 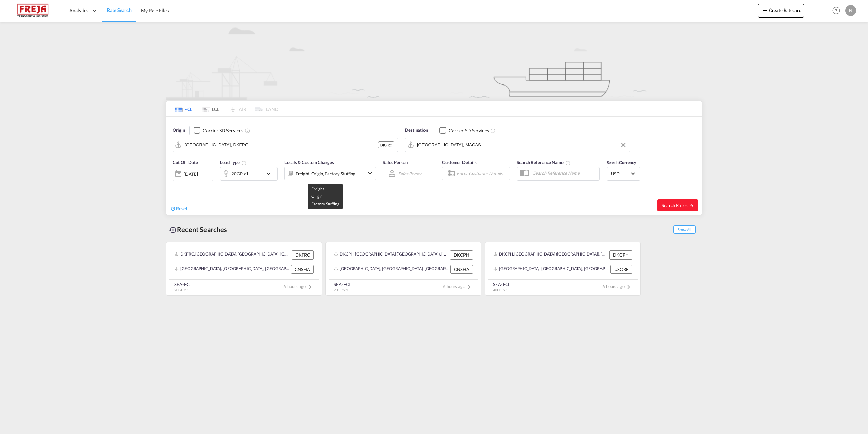 What do you see at coordinates (692, 205) in the screenshot?
I see `md-icon: icon-arrow-right` at bounding box center [692, 205].